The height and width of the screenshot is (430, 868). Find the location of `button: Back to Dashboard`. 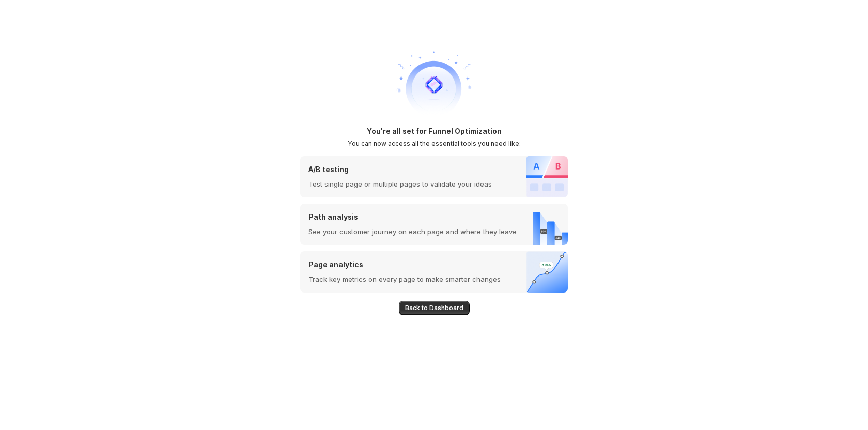

button: Back to Dashboard is located at coordinates (434, 308).